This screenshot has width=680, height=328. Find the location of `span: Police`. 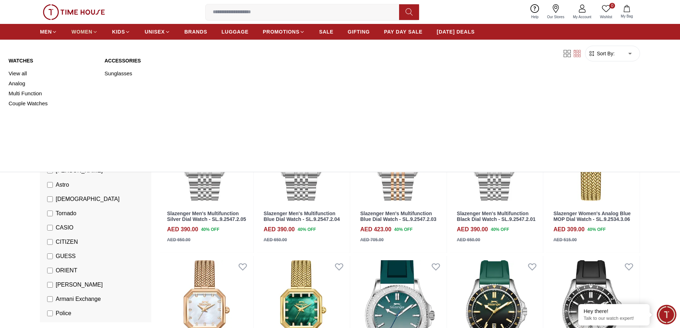

span: Police is located at coordinates (64, 314).